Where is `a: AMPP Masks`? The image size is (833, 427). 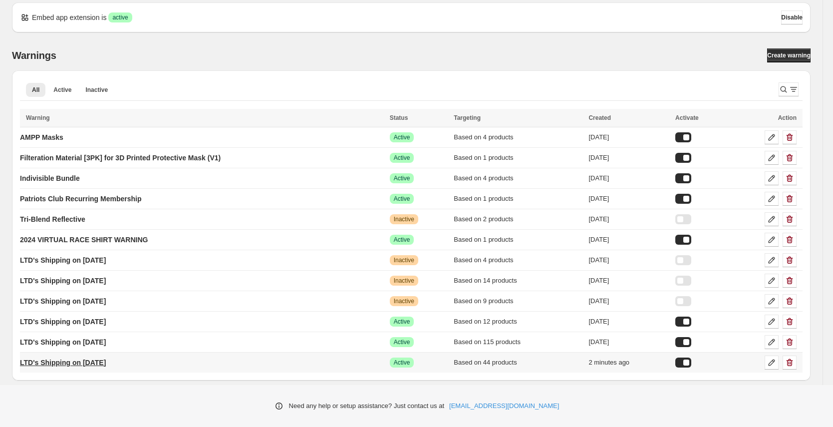
a: AMPP Masks is located at coordinates (41, 137).